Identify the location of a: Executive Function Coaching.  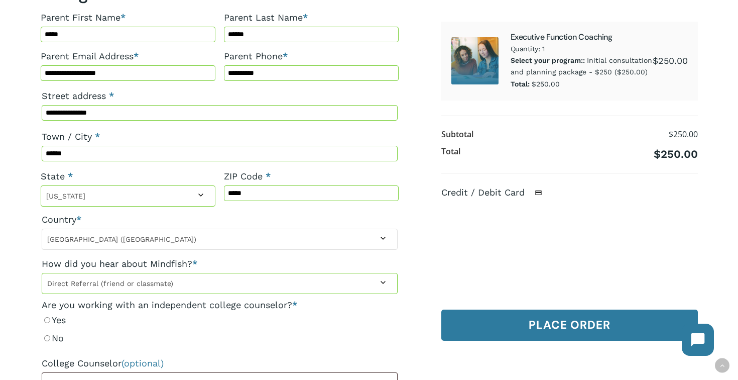
(561, 37).